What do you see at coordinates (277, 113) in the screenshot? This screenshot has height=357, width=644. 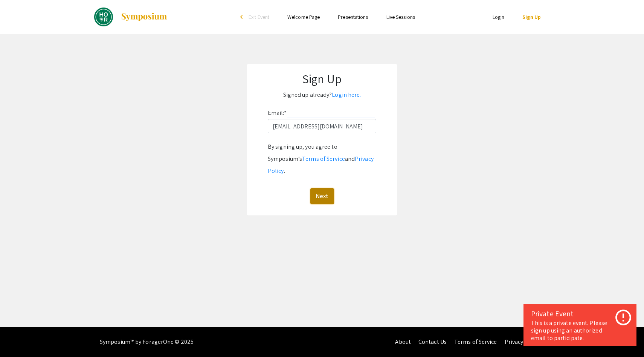 I see `label: Email:` at bounding box center [277, 113].